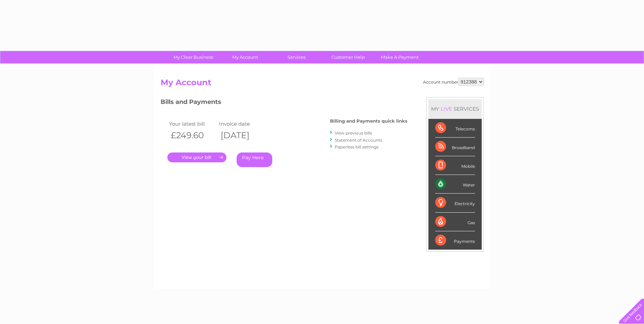 The image size is (644, 324). What do you see at coordinates (455, 128) in the screenshot?
I see `div: Telecoms` at bounding box center [455, 128].